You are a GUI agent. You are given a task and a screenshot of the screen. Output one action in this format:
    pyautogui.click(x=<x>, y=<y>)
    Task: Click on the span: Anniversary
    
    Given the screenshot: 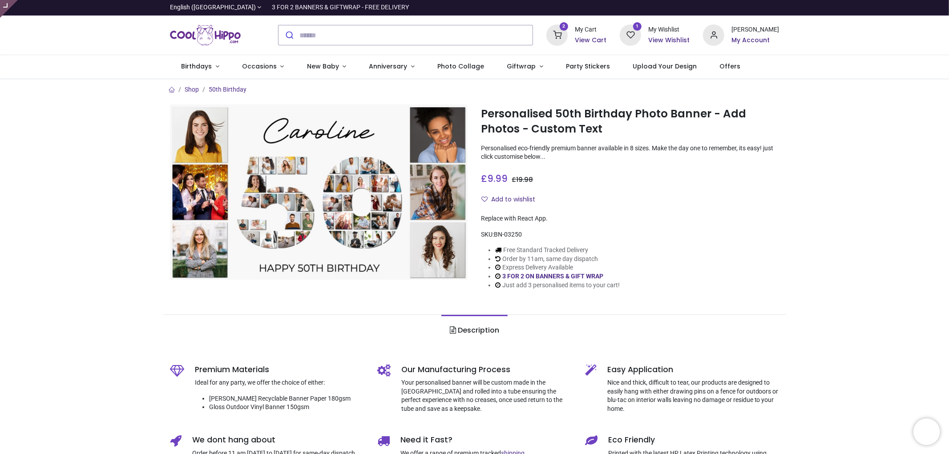 What is the action you would take?
    pyautogui.click(x=388, y=66)
    